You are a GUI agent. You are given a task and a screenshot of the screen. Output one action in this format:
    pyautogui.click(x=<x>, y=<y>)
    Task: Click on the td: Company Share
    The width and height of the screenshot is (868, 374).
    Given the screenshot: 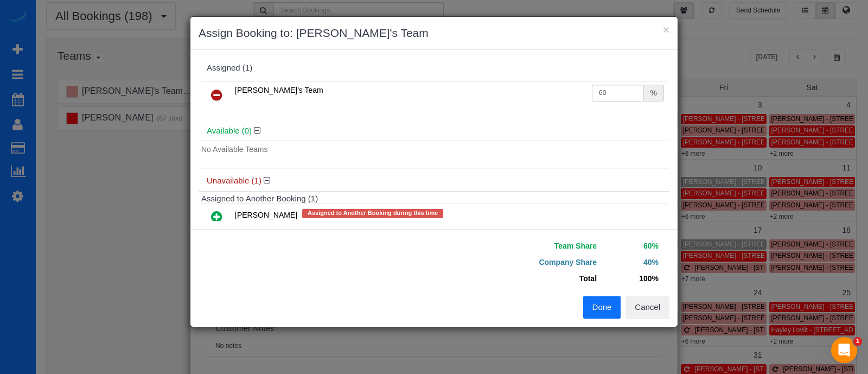 What is the action you would take?
    pyautogui.click(x=521, y=262)
    